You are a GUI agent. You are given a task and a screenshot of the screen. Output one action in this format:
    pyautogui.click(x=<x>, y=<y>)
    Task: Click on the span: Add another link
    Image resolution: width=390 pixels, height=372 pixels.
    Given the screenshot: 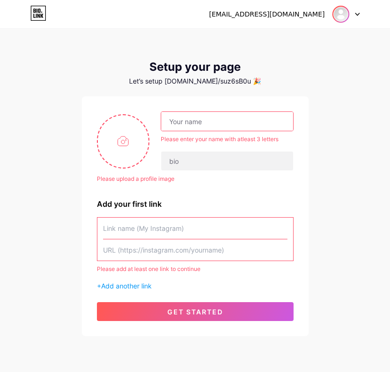 What is the action you would take?
    pyautogui.click(x=126, y=286)
    